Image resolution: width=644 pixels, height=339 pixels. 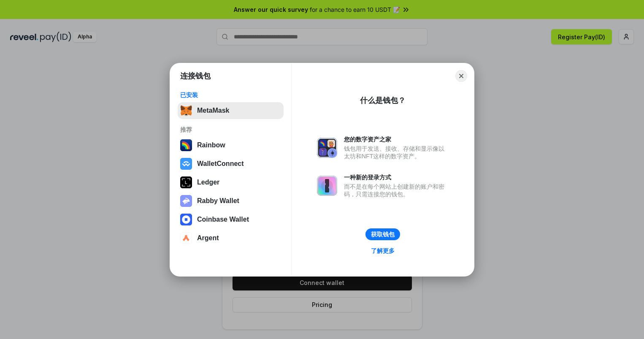 What do you see at coordinates (230, 164) in the screenshot?
I see `button: WalletConnect` at bounding box center [230, 164].